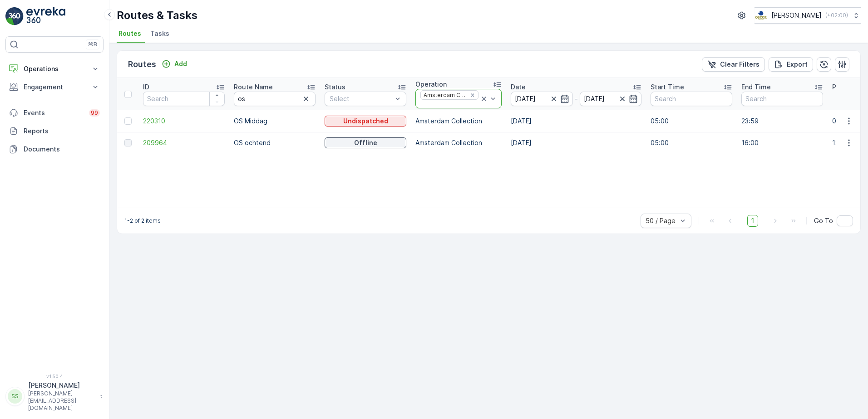 This screenshot has height=419, width=868. Describe the element at coordinates (143, 221) in the screenshot. I see `p: 1-2 of 2 items` at that location.